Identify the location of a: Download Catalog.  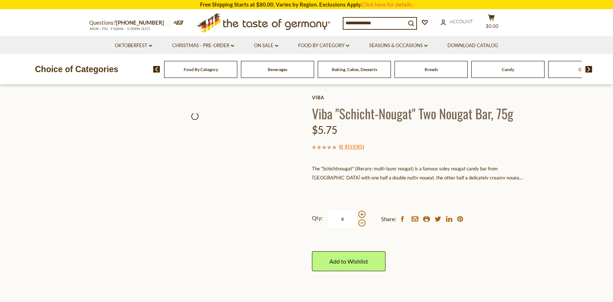
(473, 46).